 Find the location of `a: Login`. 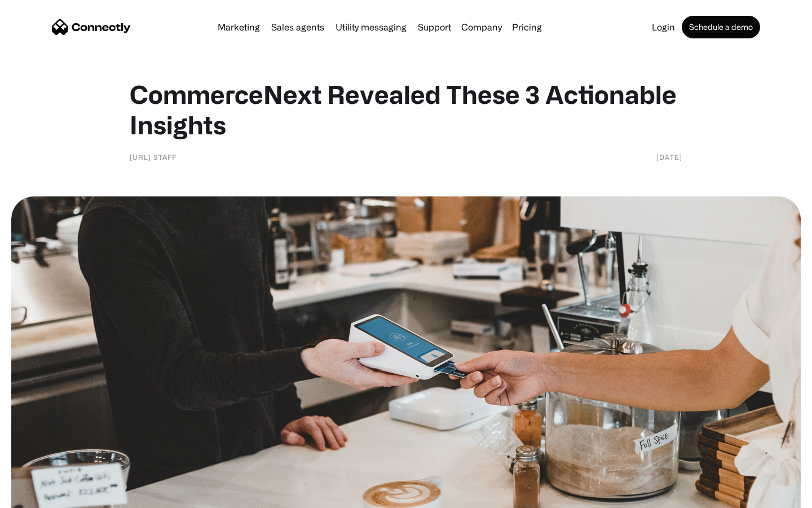

a: Login is located at coordinates (663, 27).